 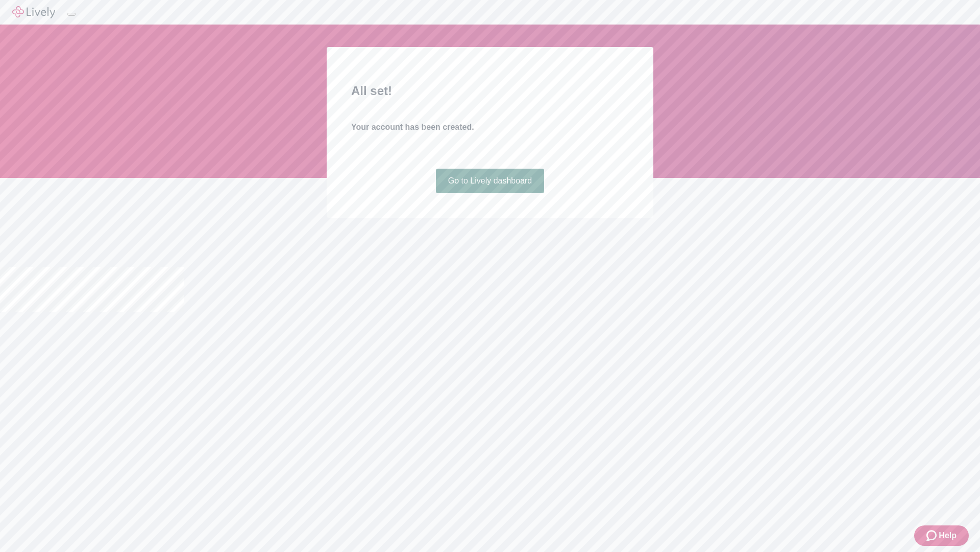 I want to click on span: Help, so click(x=947, y=535).